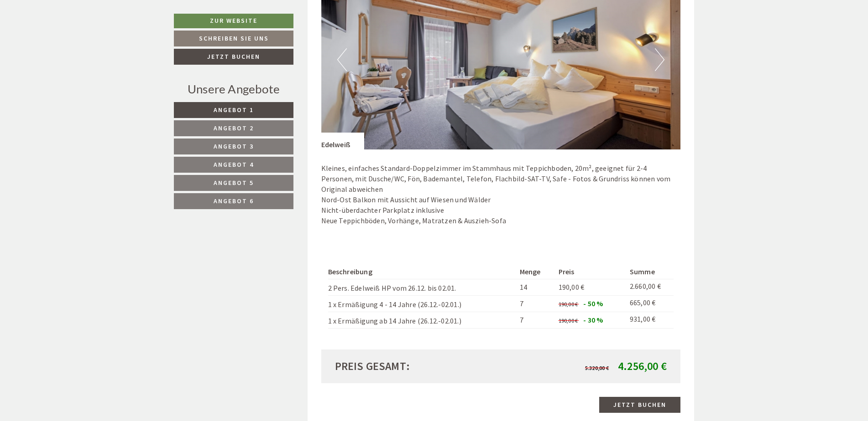 This screenshot has width=868, height=421. I want to click on span: Angebot 3, so click(233, 147).